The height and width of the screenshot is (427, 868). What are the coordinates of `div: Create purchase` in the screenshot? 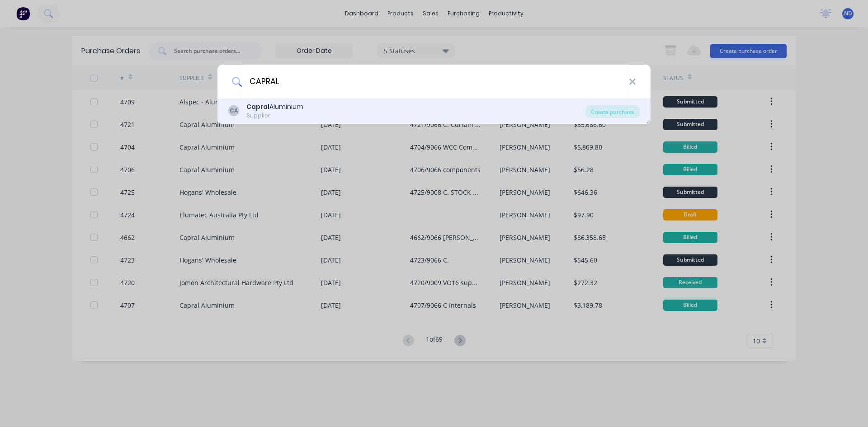 It's located at (613, 111).